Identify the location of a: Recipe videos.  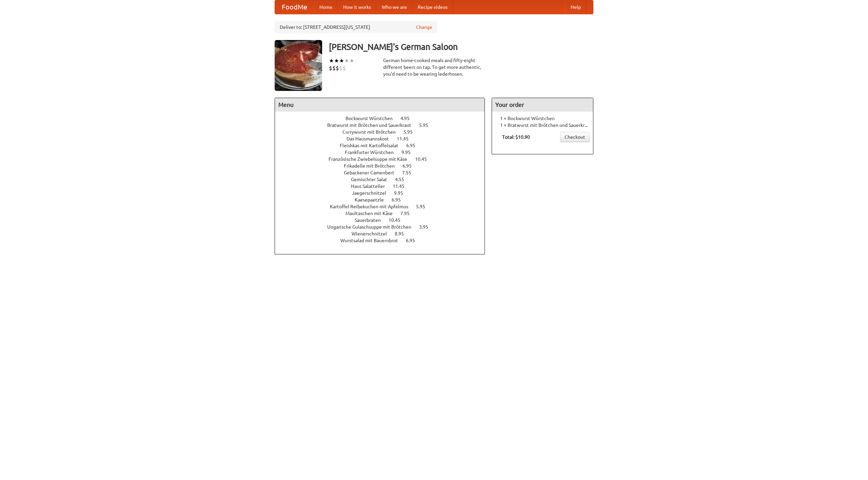
(433, 7).